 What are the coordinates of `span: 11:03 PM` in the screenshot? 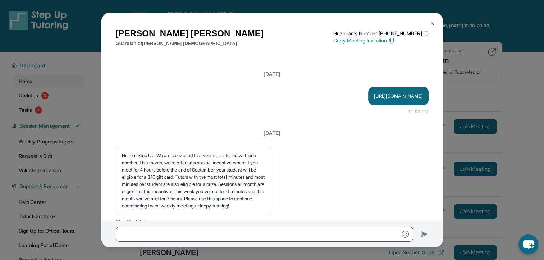 It's located at (418, 112).